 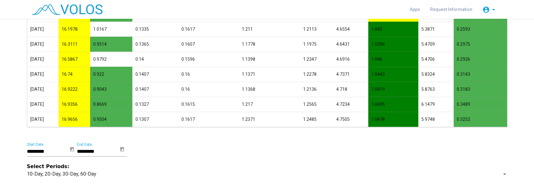 I want to click on td: 0.14, so click(x=155, y=59).